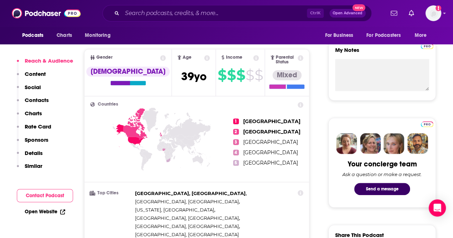 Image resolution: width=453 pixels, height=238 pixels. What do you see at coordinates (434, 13) in the screenshot?
I see `span: Logged in as amooers` at bounding box center [434, 13].